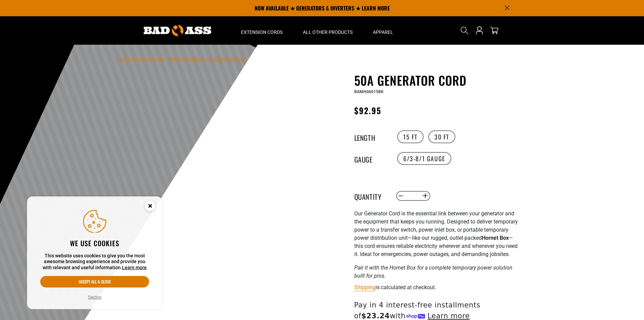  I want to click on label: 6/3-8/1 Gauge, so click(424, 159).